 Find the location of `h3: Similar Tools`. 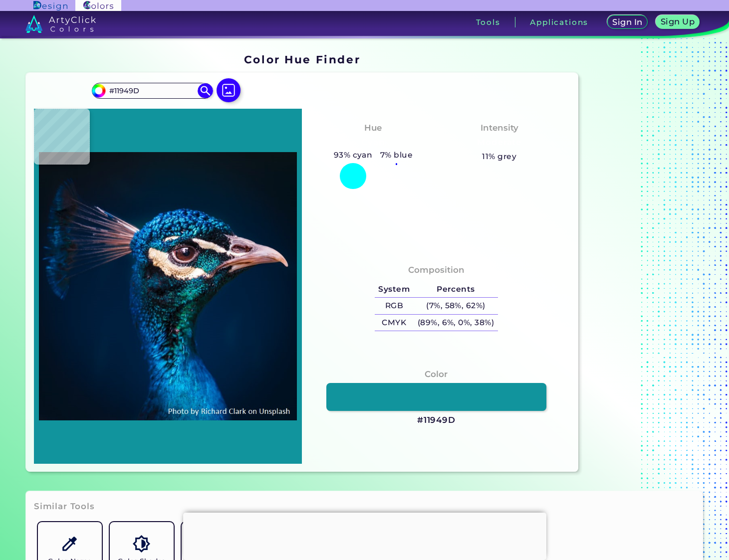

h3: Similar Tools is located at coordinates (64, 506).